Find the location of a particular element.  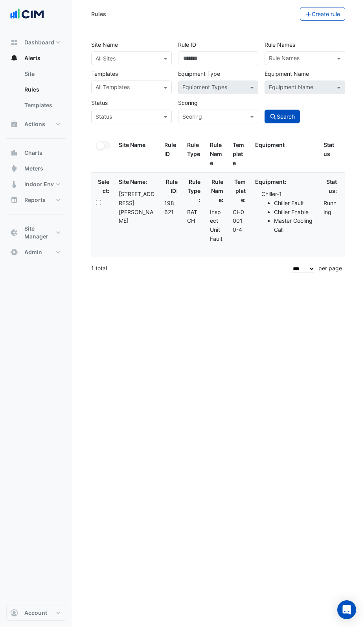

div: Equipment Name is located at coordinates (290, 88).